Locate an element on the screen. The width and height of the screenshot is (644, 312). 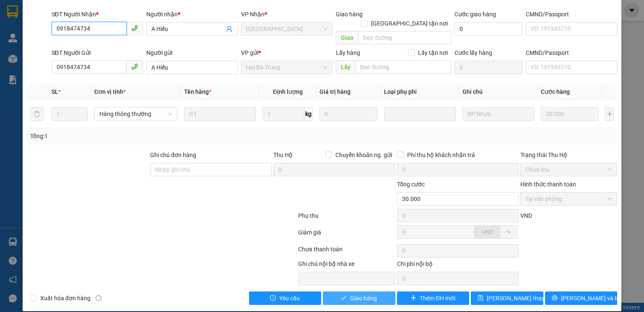
span: Thủ Đức is located at coordinates (287, 29).